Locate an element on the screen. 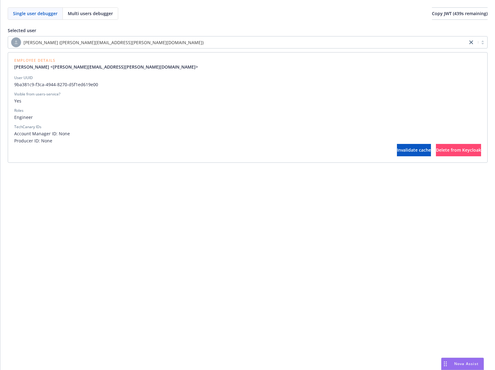  span: Selected user is located at coordinates (22, 30).